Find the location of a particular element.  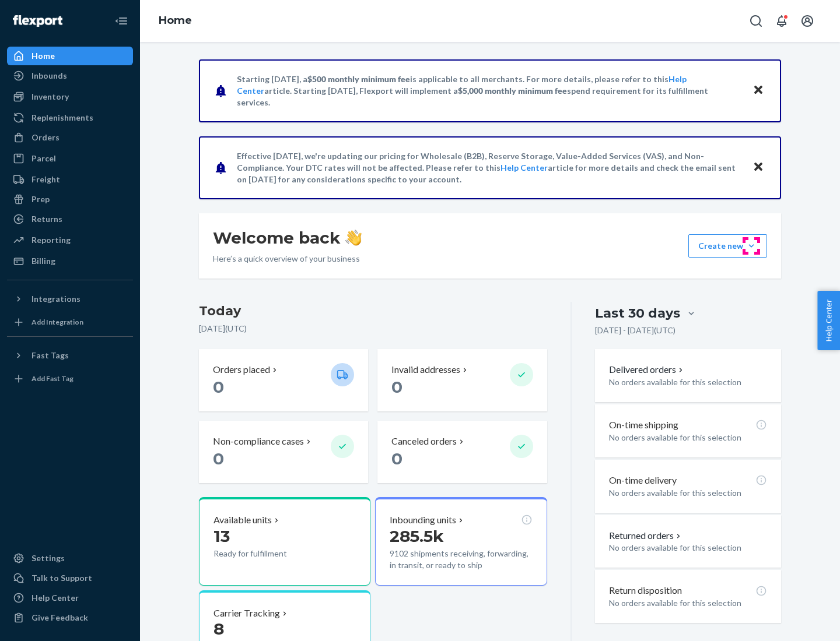

a: Billing is located at coordinates (70, 261).